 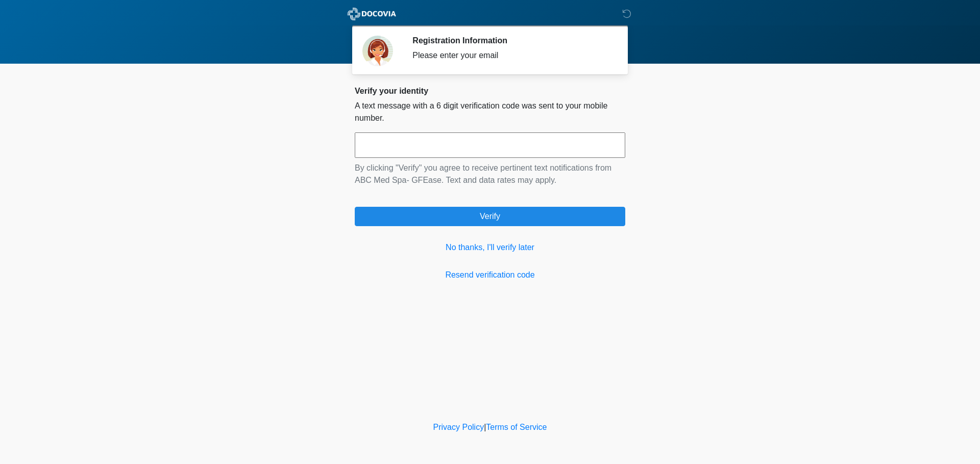 I want to click on a: Privacy Policy, so click(x=459, y=427).